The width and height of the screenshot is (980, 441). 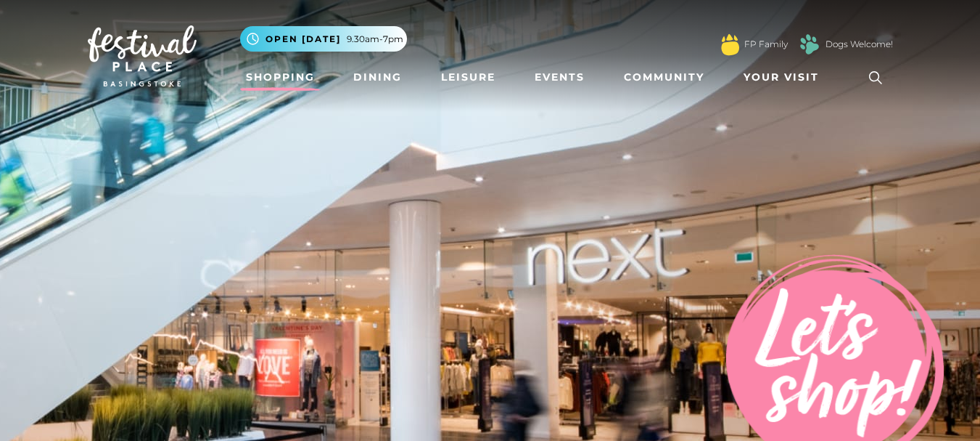 I want to click on a: Leisure, so click(x=468, y=77).